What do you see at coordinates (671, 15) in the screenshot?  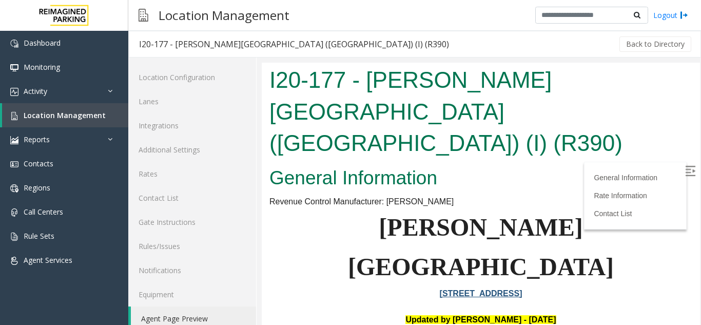 I see `a: Logout` at bounding box center [671, 15].